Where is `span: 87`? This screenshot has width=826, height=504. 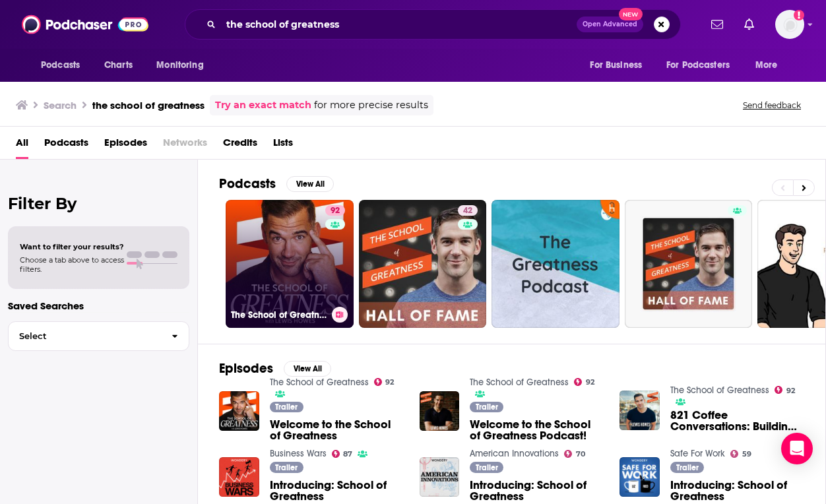
span: 87 is located at coordinates (348, 454).